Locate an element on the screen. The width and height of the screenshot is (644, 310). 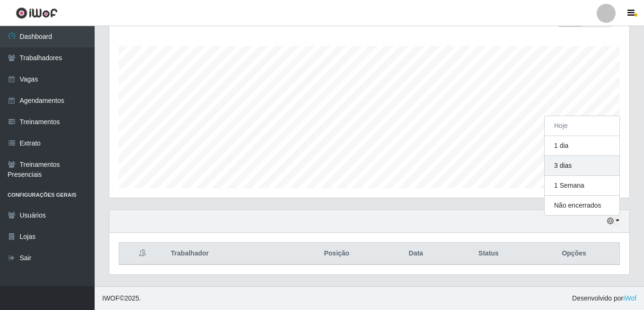
th: Data is located at coordinates (416, 253).